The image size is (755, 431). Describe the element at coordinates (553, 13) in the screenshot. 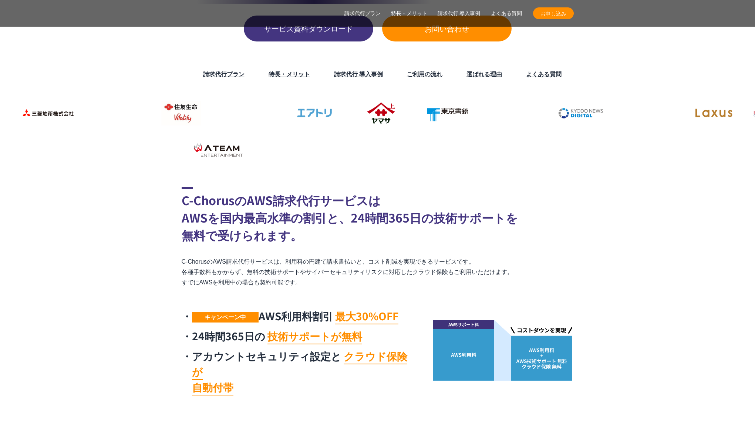

I see `a: お申し込み` at that location.